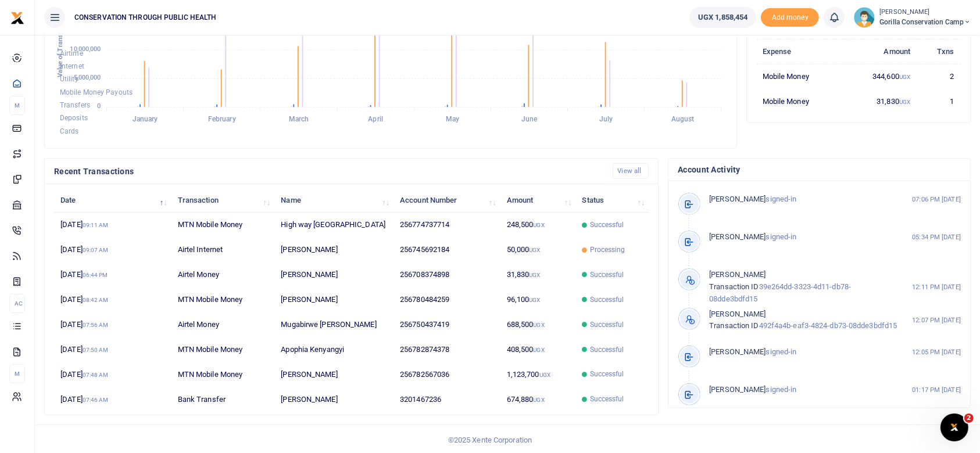 The width and height of the screenshot is (980, 453). Describe the element at coordinates (939, 76) in the screenshot. I see `td: 2` at that location.